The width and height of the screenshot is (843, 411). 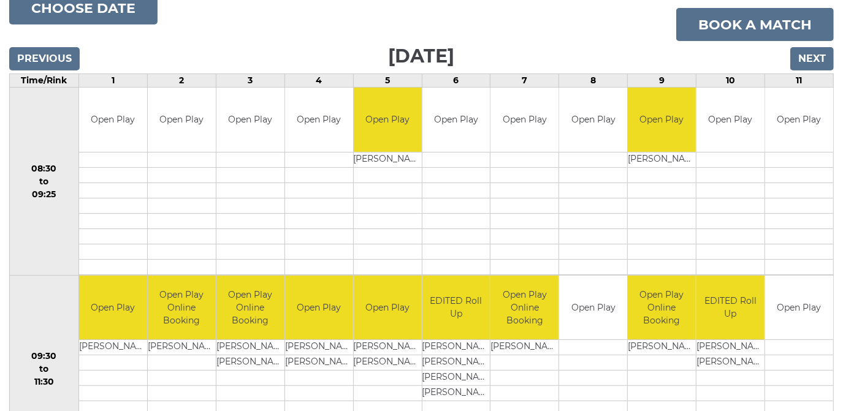 What do you see at coordinates (525, 81) in the screenshot?
I see `td: 7` at bounding box center [525, 81].